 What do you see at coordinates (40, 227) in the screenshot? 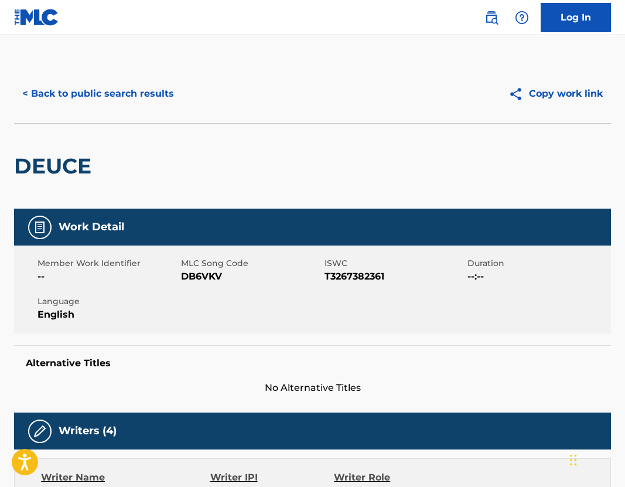
I see `img: Work Detail` at bounding box center [40, 227].